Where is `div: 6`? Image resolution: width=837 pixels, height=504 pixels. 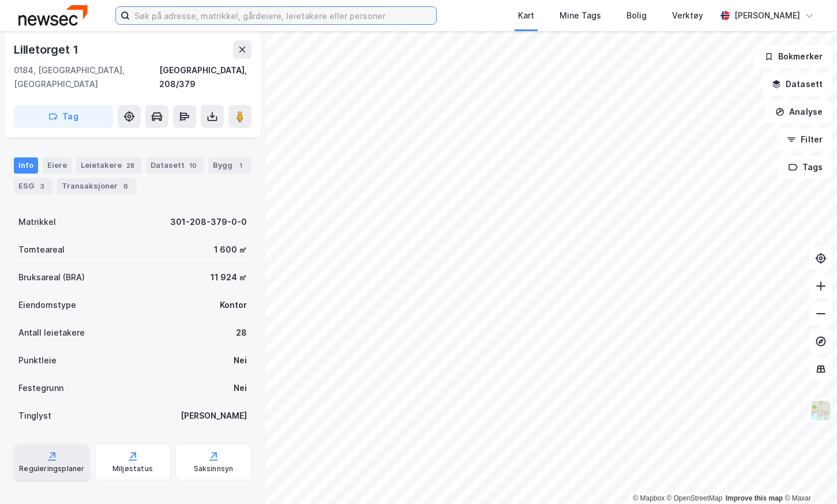 div: 6 is located at coordinates (126, 186).